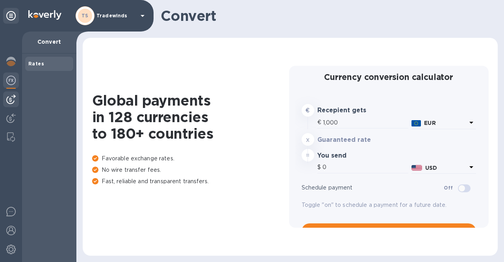 The height and width of the screenshot is (262, 504). I want to click on h3: Guaranteed rate, so click(353, 140).